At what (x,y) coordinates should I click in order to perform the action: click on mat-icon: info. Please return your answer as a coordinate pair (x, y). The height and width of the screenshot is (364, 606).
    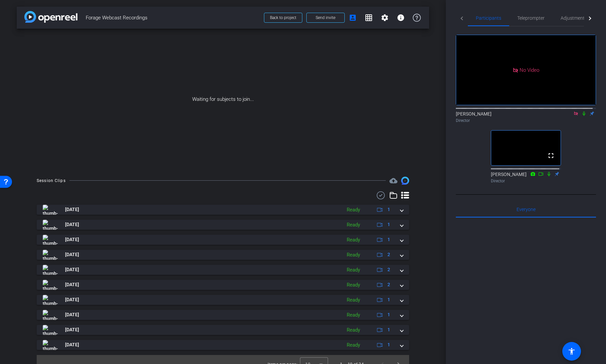
    Looking at the image, I should click on (401, 18).